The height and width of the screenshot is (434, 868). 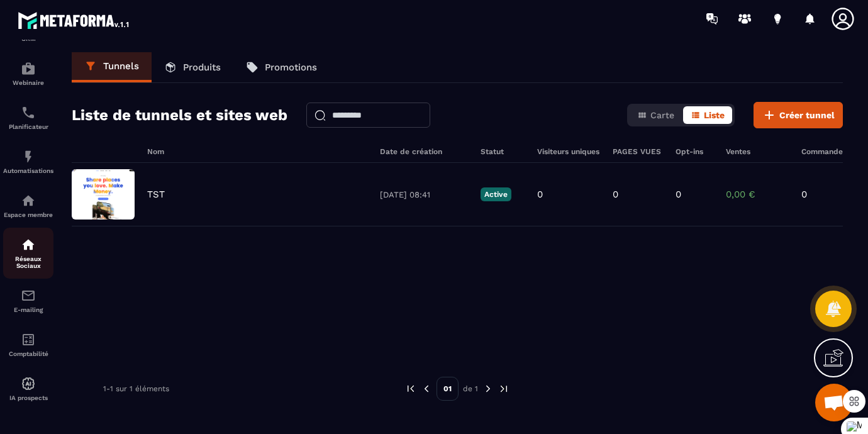 What do you see at coordinates (758, 151) in the screenshot?
I see `h6: Ventes` at bounding box center [758, 151].